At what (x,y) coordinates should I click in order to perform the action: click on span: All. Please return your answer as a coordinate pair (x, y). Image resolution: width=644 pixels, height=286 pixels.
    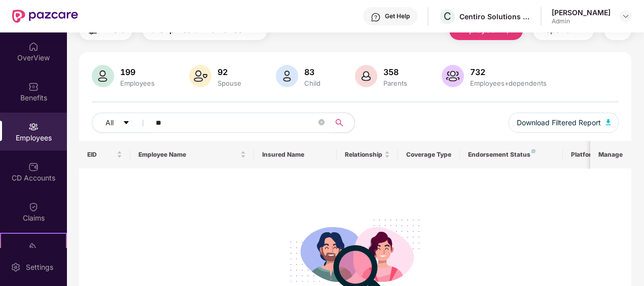
    Looking at the image, I should click on (109, 123).